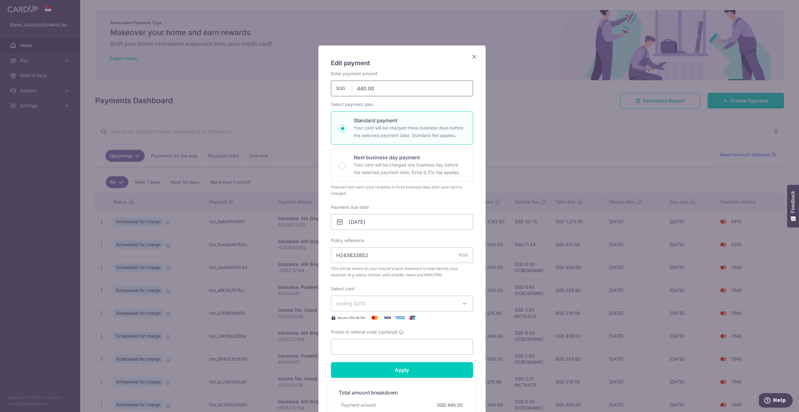  What do you see at coordinates (450, 405) in the screenshot?
I see `div: SGD 440.00` at bounding box center [450, 405].